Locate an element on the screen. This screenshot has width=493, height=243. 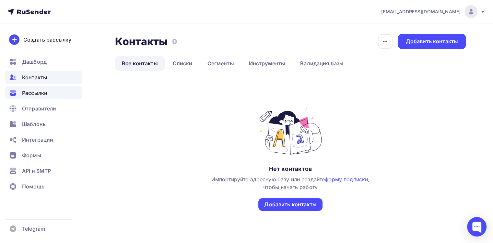
a: Дашборд is located at coordinates (44, 62).